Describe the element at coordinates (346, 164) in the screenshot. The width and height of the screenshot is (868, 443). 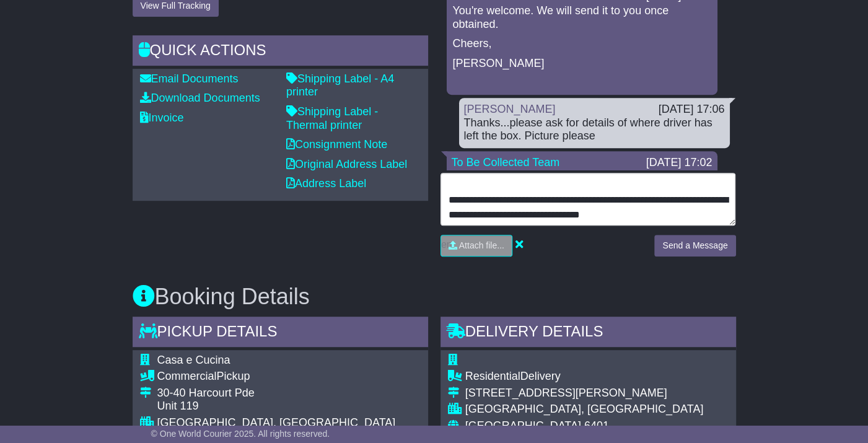
I see `a: Original Address Label` at that location.